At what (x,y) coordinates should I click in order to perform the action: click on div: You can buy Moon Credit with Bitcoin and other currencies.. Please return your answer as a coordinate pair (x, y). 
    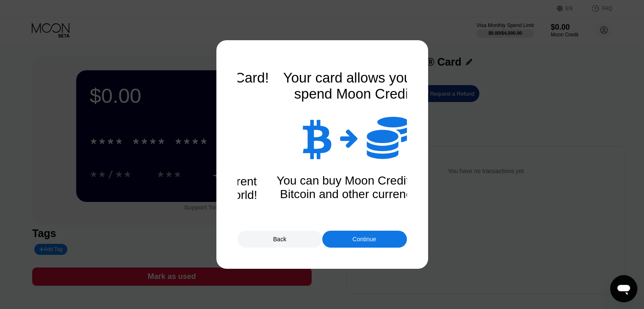
    Looking at the image, I should click on (355, 188).